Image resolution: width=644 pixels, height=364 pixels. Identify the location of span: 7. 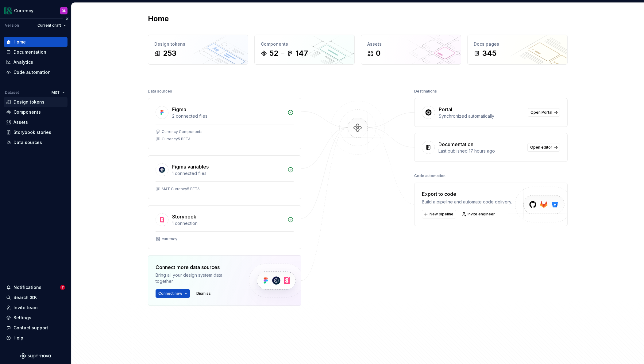
(62, 288).